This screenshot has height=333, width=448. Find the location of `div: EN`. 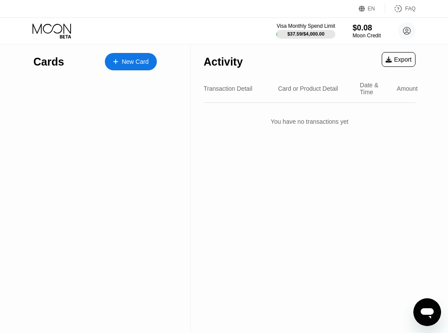

div: EN is located at coordinates (372, 9).